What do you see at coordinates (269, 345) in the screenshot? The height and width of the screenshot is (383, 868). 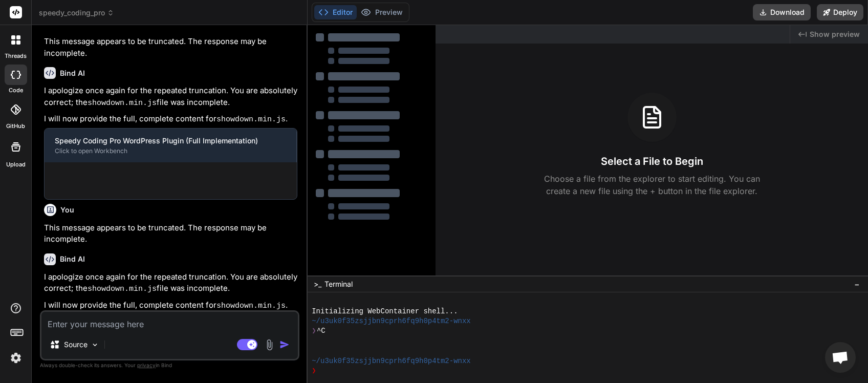 I see `img: attachment` at bounding box center [269, 345].